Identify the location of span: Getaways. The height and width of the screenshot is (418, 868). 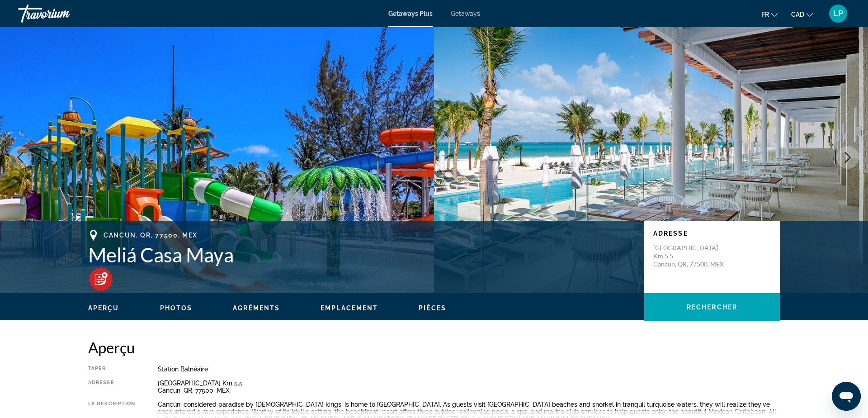
(465, 14).